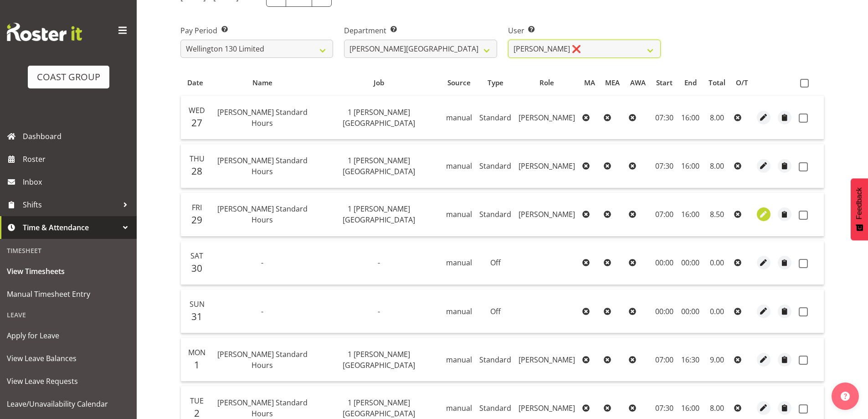 The height and width of the screenshot is (419, 868). What do you see at coordinates (859, 209) in the screenshot?
I see `button: Feedback - Show survey` at bounding box center [859, 209].